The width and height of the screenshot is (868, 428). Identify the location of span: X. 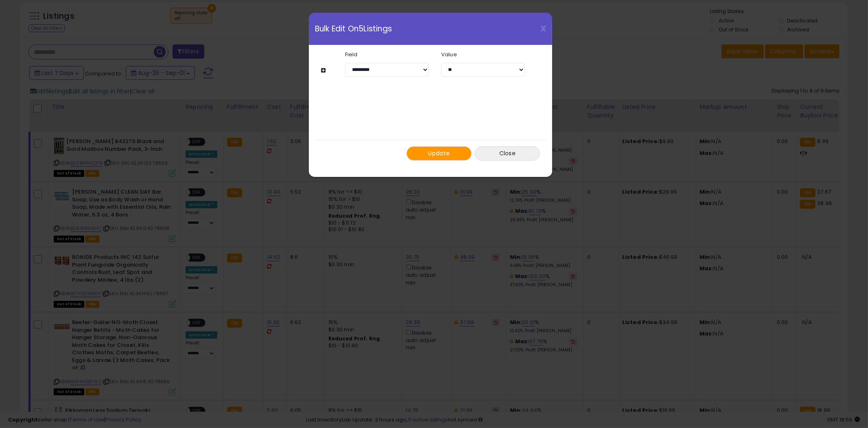
(543, 28).